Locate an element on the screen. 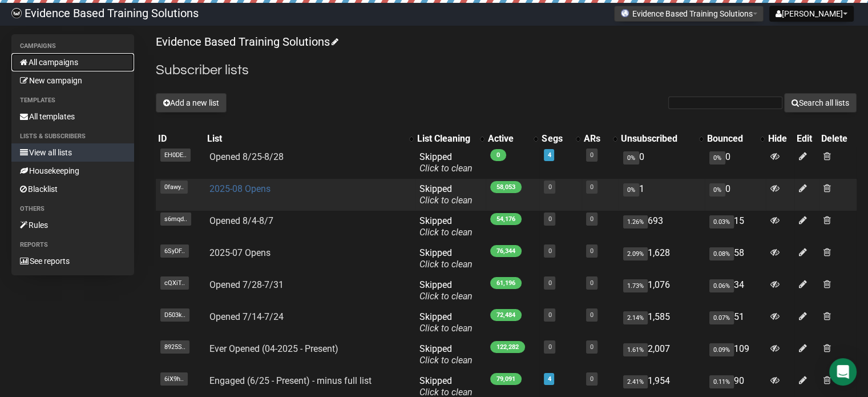 The height and width of the screenshot is (397, 868). div: Edit is located at coordinates (807, 139).